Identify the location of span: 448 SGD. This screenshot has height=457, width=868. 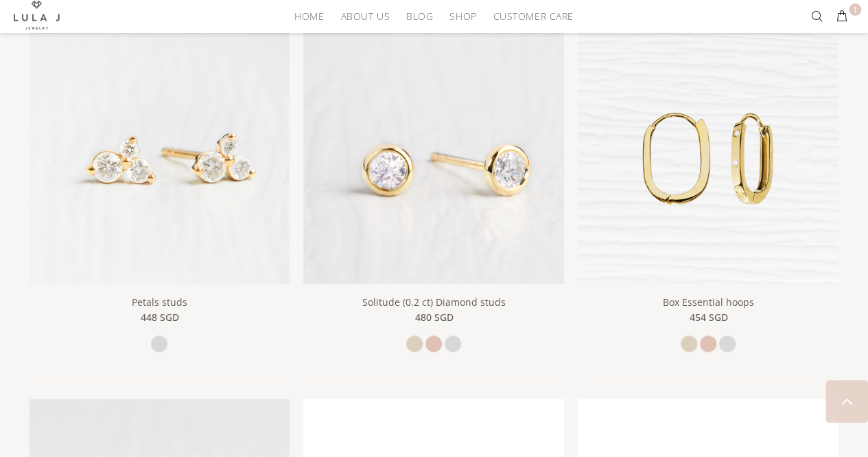
(159, 317).